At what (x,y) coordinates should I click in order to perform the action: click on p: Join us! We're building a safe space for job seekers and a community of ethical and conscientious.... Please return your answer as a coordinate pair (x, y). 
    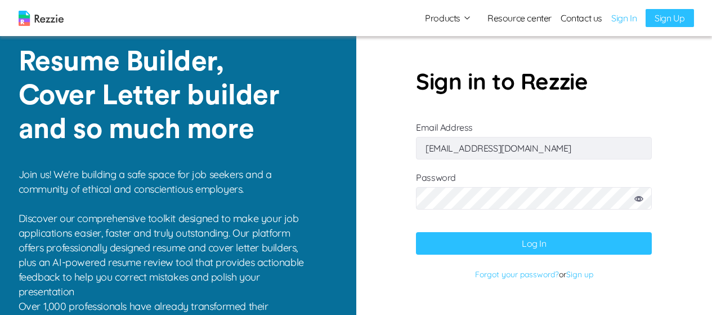
    Looking at the image, I should click on (165, 233).